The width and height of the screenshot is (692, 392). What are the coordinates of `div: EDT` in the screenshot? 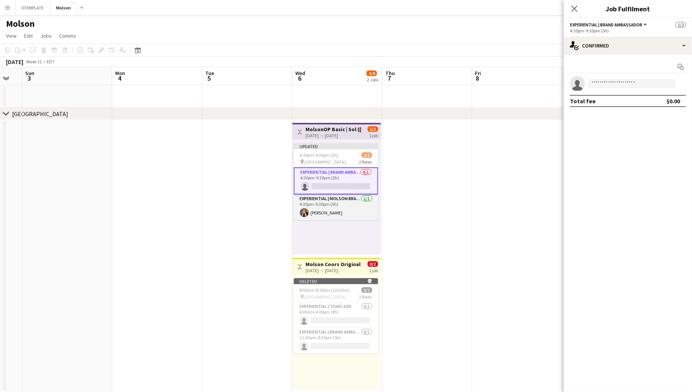 It's located at (51, 61).